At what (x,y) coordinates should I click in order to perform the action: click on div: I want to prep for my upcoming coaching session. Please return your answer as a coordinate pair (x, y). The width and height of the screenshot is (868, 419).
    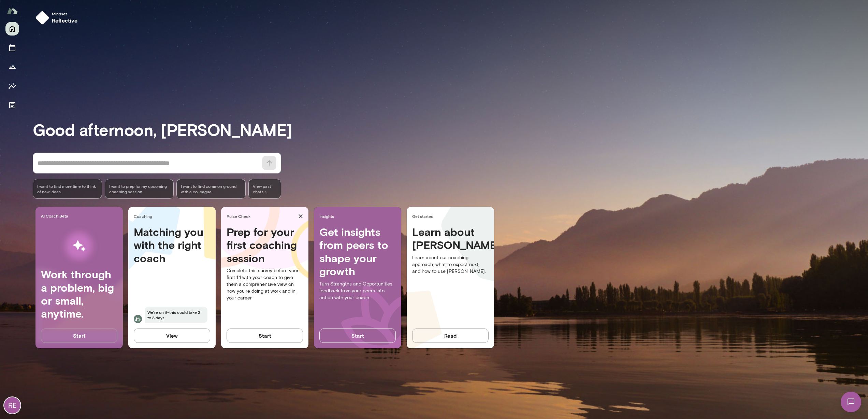
    Looking at the image, I should click on (139, 189).